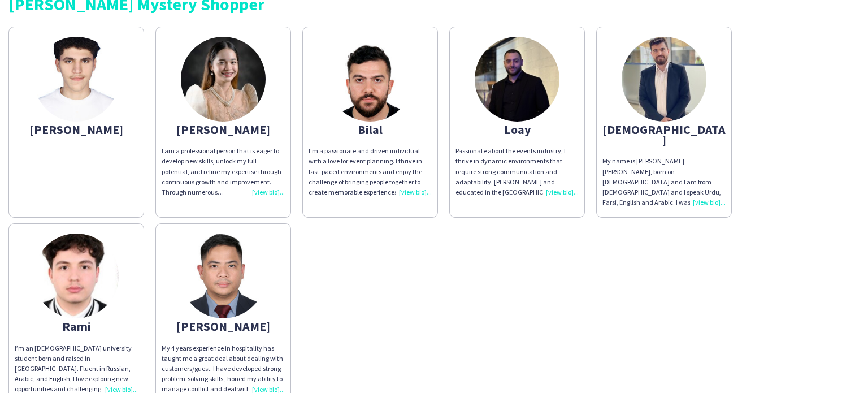 This screenshot has width=868, height=393. I want to click on img: thumb-6649f977563d5.jpeg, so click(223, 79).